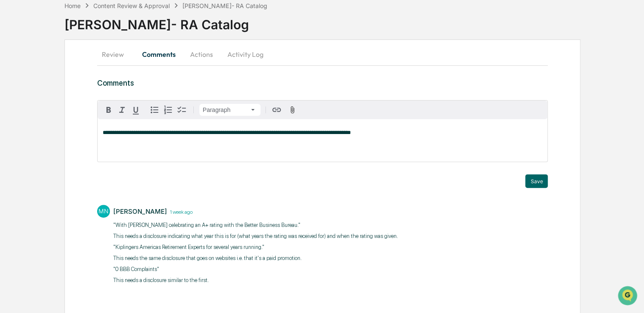 The image size is (644, 313). I want to click on div: MN, so click(104, 211).